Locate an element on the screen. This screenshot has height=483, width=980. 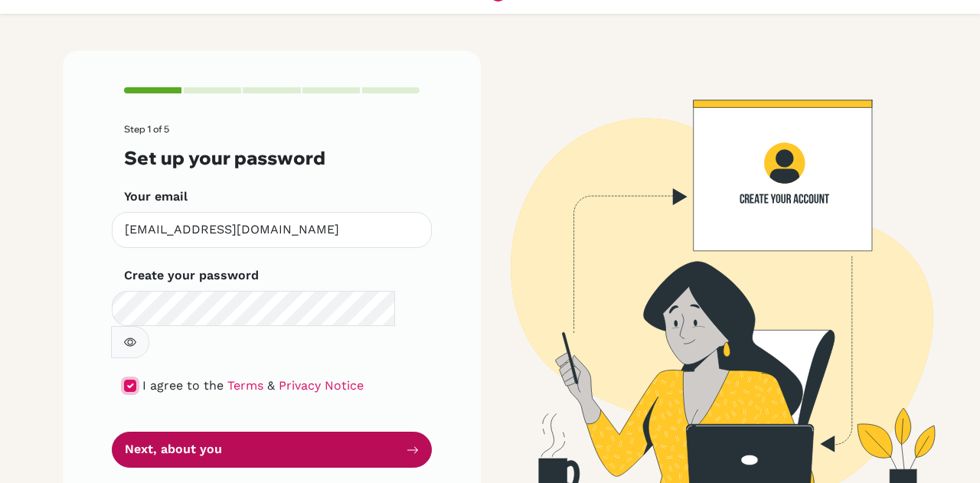
h3: Set up your password is located at coordinates (272, 158).